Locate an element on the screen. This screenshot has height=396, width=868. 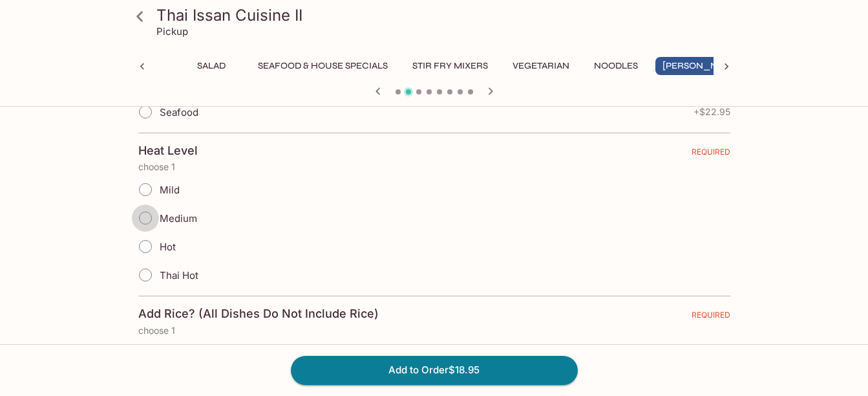
h4: Add Rice? (All Dishes Do Not Include Rice) is located at coordinates (258, 314).